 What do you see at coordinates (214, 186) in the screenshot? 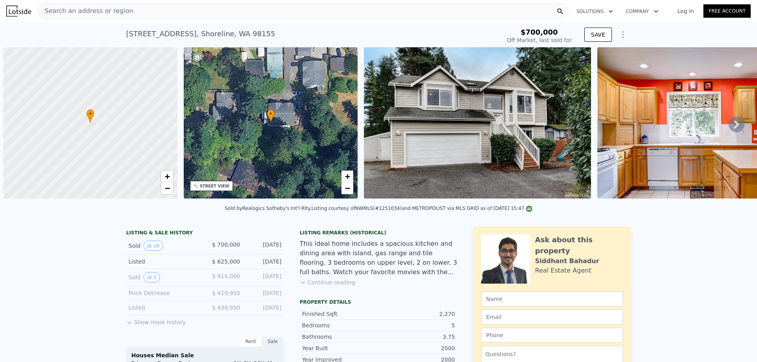
I see `div: STREET VIEW` at bounding box center [214, 186].